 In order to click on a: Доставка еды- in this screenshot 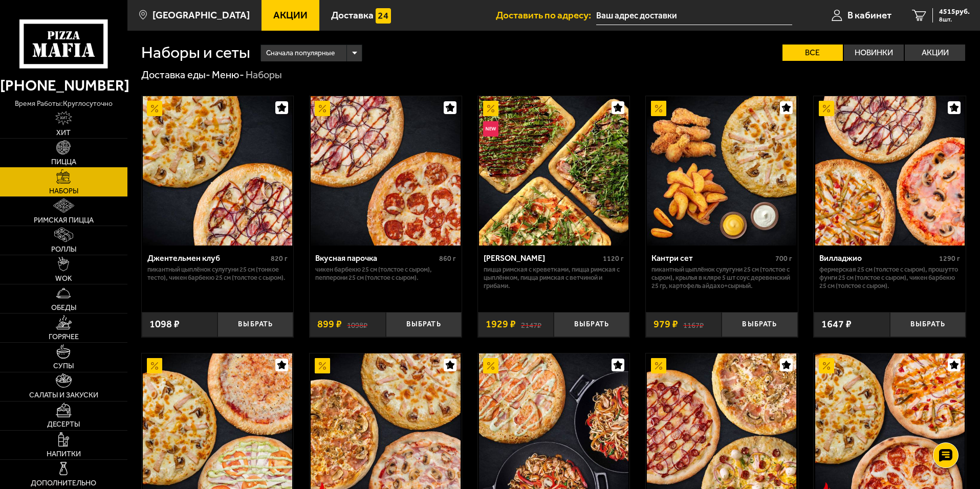, I will do `click(176, 75)`.